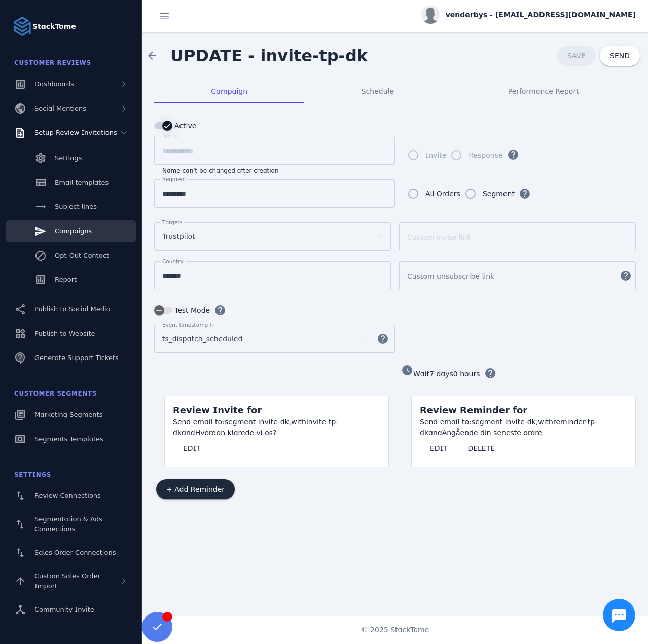 The image size is (648, 644). Describe the element at coordinates (23, 26) in the screenshot. I see `img: Logo image` at that location.